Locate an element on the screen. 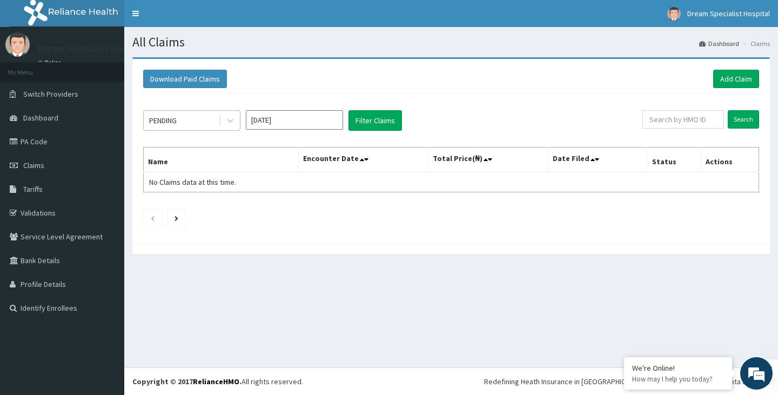  span: Dream Specialist Hospital is located at coordinates (728, 14).